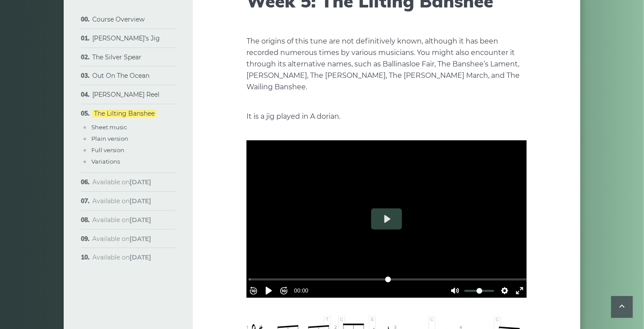 The width and height of the screenshot is (644, 329). I want to click on a: Full version, so click(108, 150).